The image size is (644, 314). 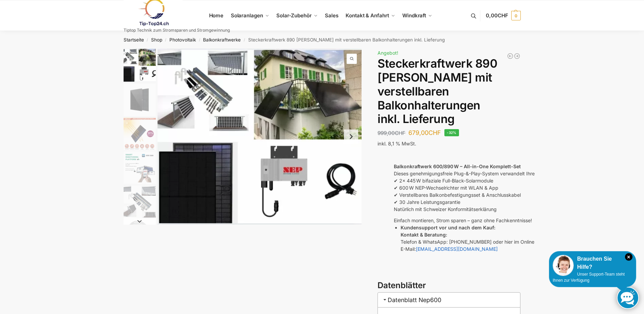 What do you see at coordinates (563, 265) in the screenshot?
I see `img: Customer service` at bounding box center [563, 265].